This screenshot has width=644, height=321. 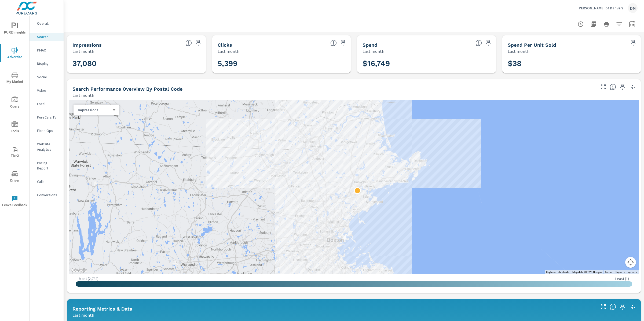 What do you see at coordinates (532, 45) in the screenshot?
I see `h5: Spend Per Unit Sold` at bounding box center [532, 45].